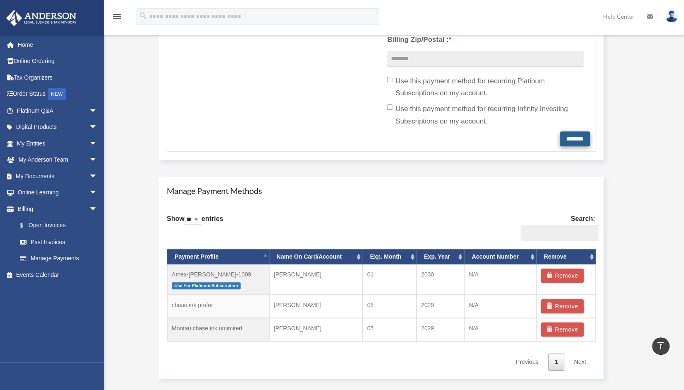 This screenshot has width=684, height=390. What do you see at coordinates (193, 220) in the screenshot?
I see `select: Showentries` at bounding box center [193, 220].